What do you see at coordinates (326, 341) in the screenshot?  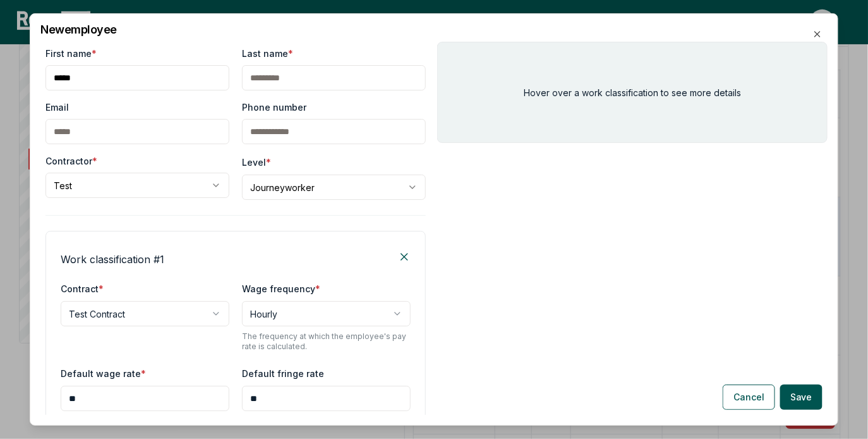 I see `p: The frequency at which the employee's pay rate is calculated.` at bounding box center [326, 341].